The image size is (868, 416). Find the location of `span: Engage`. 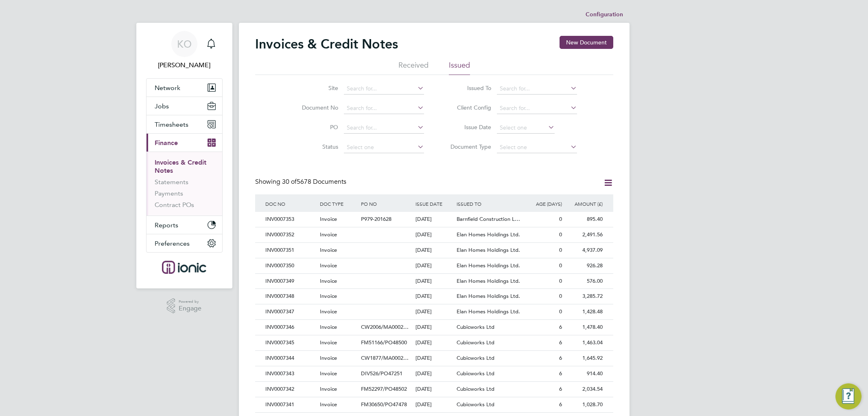

span: Engage is located at coordinates (190, 308).